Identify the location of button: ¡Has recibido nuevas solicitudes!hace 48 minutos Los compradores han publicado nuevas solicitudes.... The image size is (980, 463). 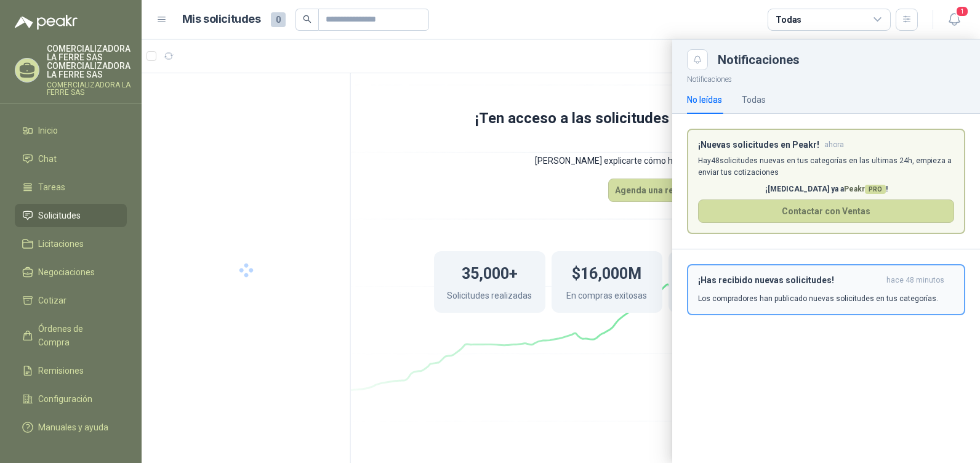
(826, 289).